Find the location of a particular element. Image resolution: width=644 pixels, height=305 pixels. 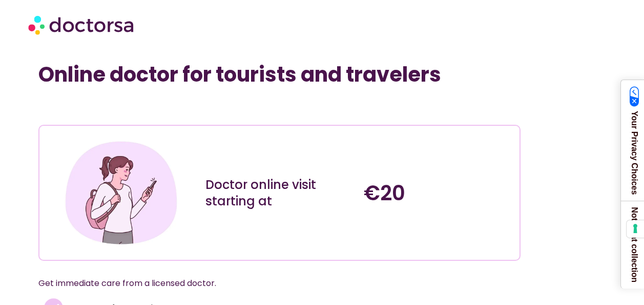

p: Get immediate care from a licensed doctor. is located at coordinates (267, 283).